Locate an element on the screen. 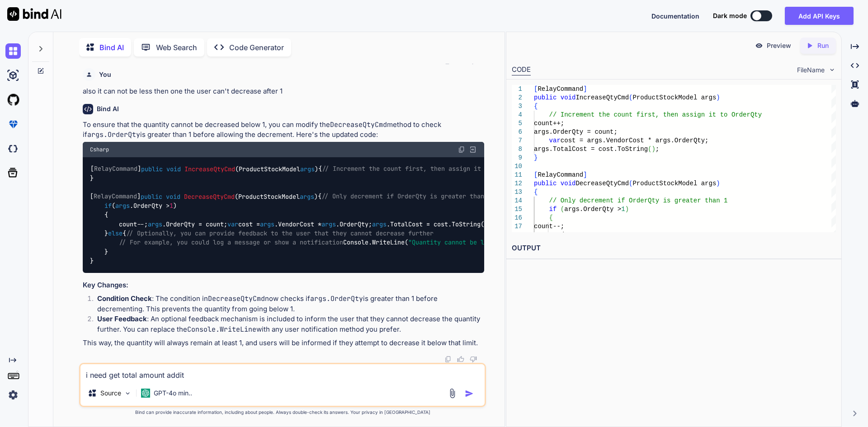  p: also it can not be less then one the user can't decrease after 1 is located at coordinates (283, 91).